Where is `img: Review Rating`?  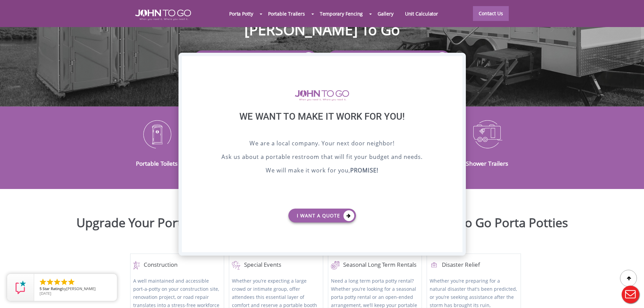 img: Review Rating is located at coordinates (20, 287).